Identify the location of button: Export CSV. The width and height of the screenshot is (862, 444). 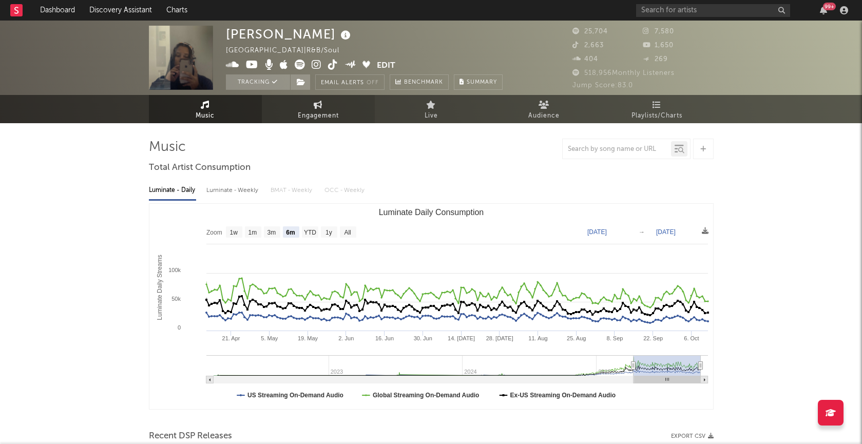
(692, 437).